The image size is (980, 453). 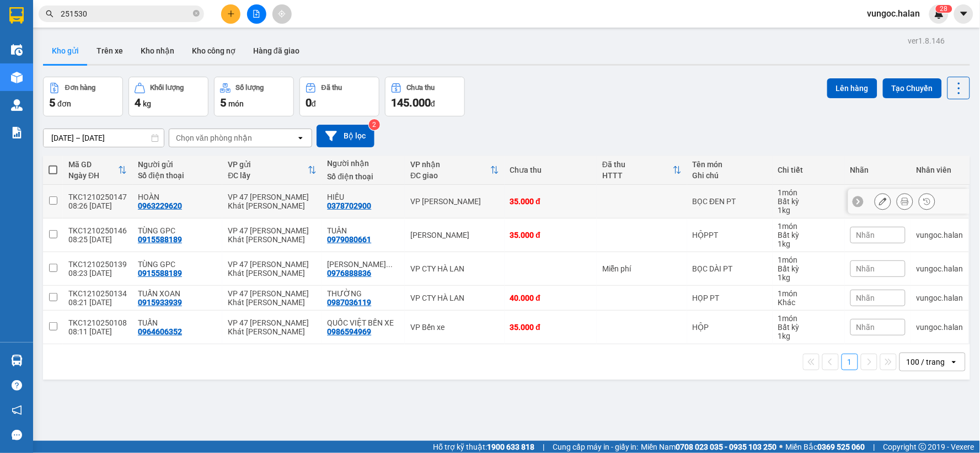 I want to click on button: file-add, so click(x=257, y=14).